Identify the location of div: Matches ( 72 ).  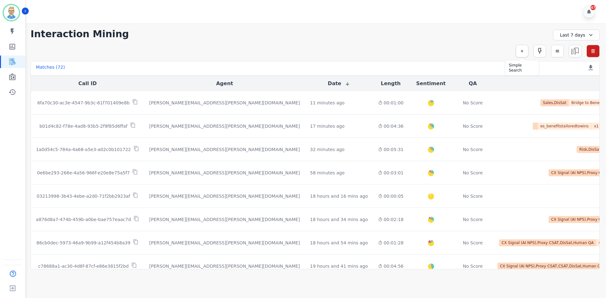
(51, 69).